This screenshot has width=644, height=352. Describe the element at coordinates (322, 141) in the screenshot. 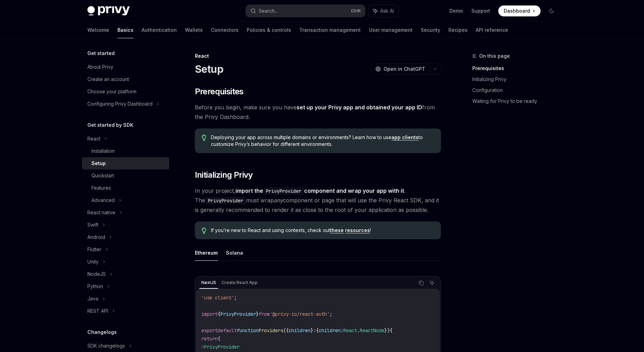

I see `span: Deploying your app across multiple domains or environments? Learn how to use to customize Privy’s...` at that location.